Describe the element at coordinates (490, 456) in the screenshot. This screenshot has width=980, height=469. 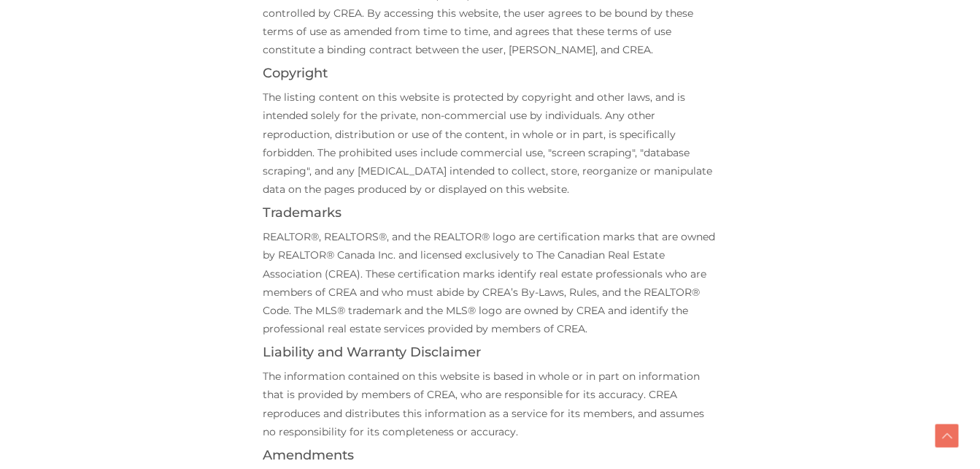
I see `h4: Amendments` at that location.